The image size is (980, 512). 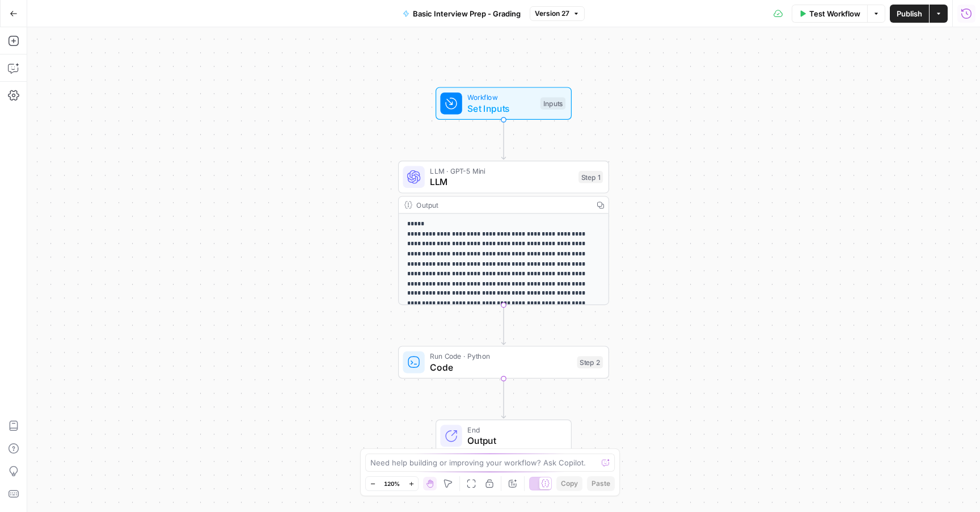 I want to click on button: Basic Interview Prep - Grading, so click(x=462, y=14).